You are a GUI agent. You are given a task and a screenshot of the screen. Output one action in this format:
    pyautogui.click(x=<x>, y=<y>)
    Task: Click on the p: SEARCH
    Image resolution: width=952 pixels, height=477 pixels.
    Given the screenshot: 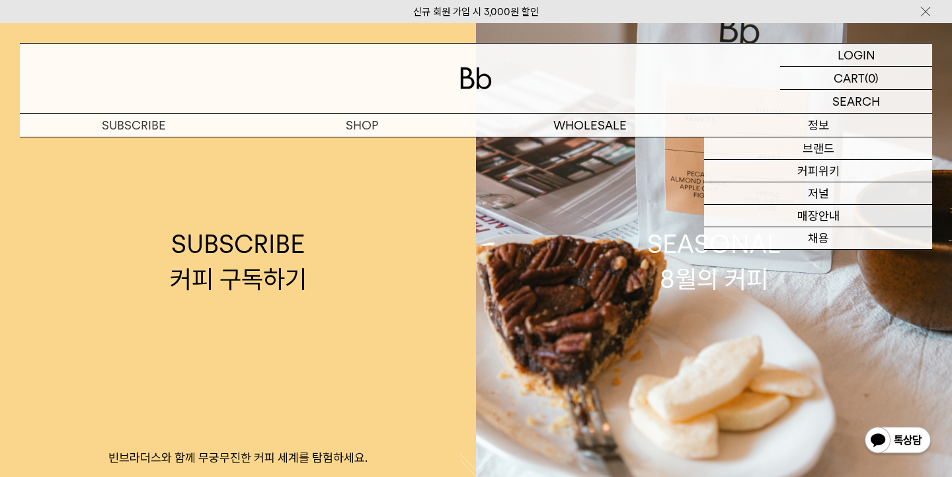 What is the action you would take?
    pyautogui.click(x=856, y=101)
    